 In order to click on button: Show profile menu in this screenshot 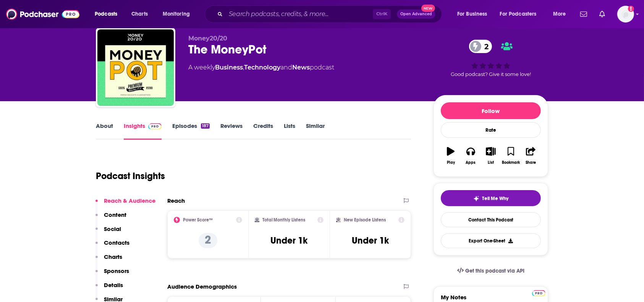, I will do `click(626, 14)`.